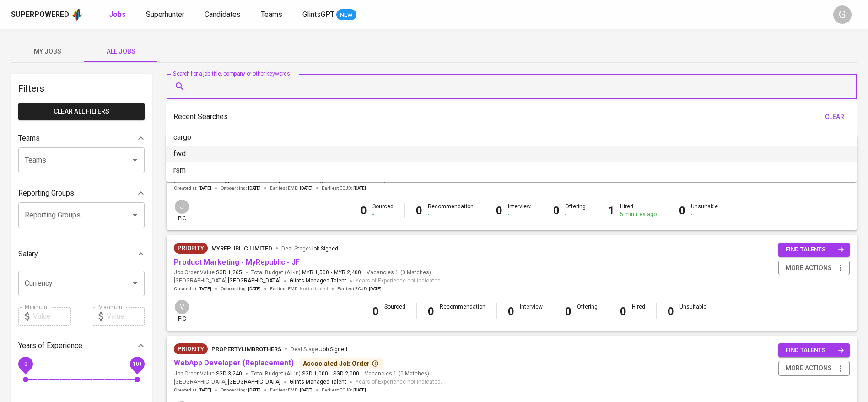 Image resolution: width=868 pixels, height=402 pixels. Describe the element at coordinates (180, 170) in the screenshot. I see `p: rsm` at that location.